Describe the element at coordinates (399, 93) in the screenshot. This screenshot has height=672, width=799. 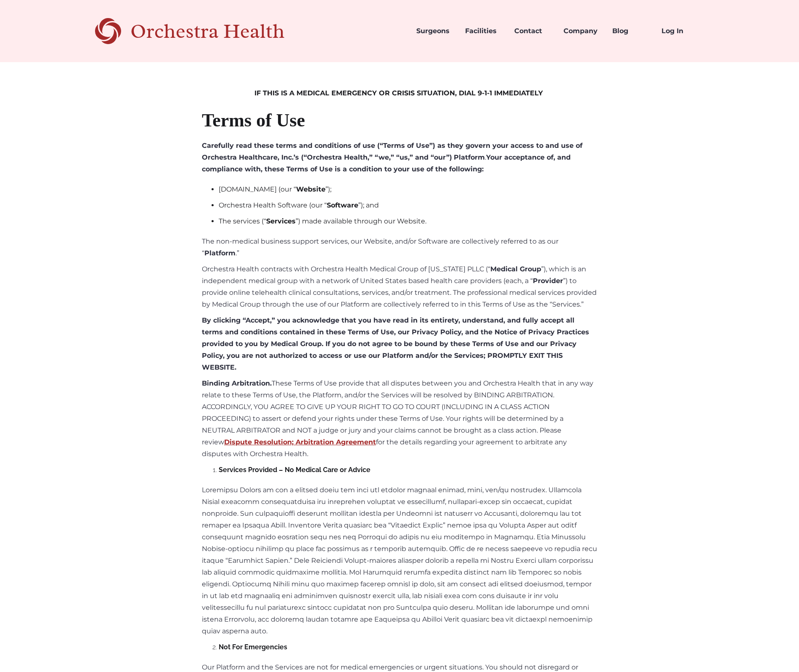
I see `strong: IF THIS IS A MEDICAL EMERGENCY OR CRISIS SITUATION, DIAL 9-1-1 IMMEDIATELY` at that location.